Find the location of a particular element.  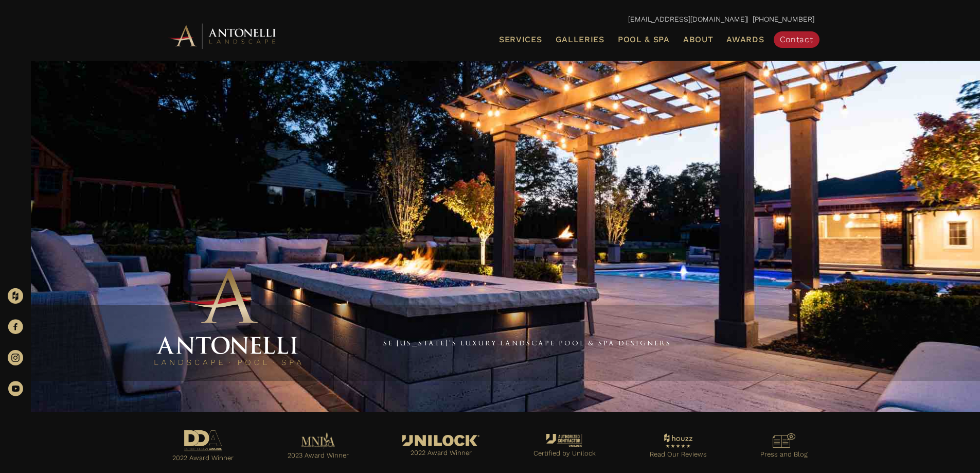

a: Go to https://antonellilandscape.com/unilock-authorized-contractor/ is located at coordinates (565, 447).